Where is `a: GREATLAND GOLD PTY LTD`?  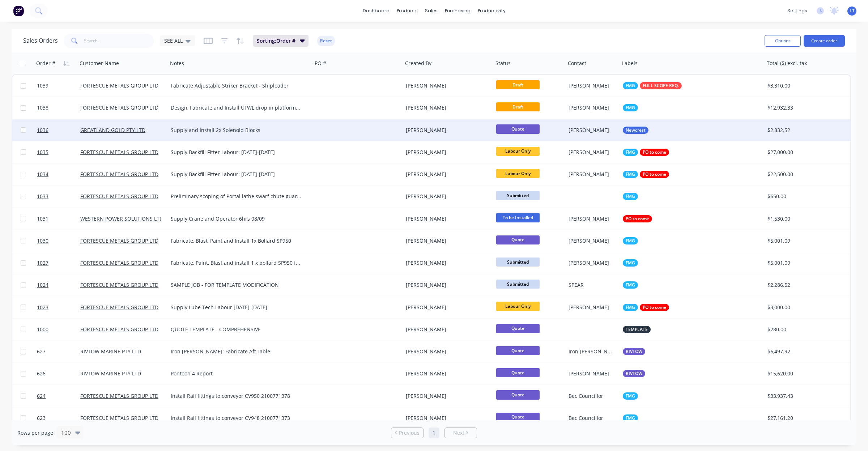
a: GREATLAND GOLD PTY LTD is located at coordinates (113, 130).